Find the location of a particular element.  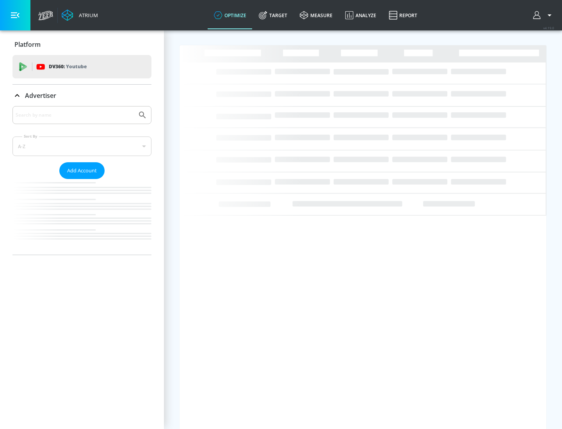

span: v 4.19.0 is located at coordinates (548, 28).